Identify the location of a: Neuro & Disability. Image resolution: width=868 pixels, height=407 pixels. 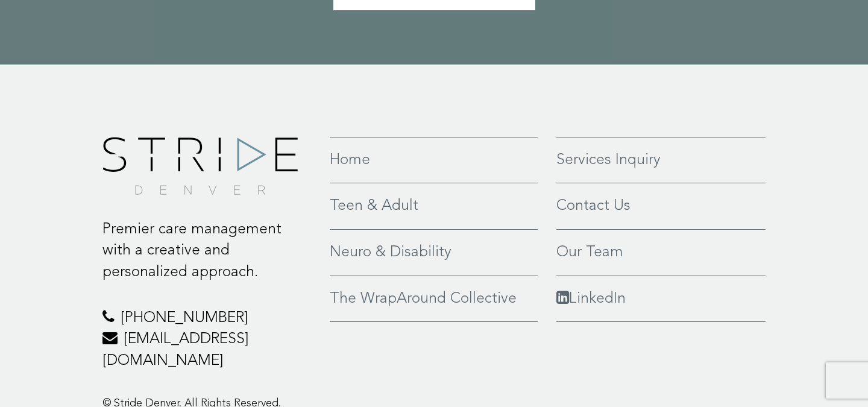
(434, 253).